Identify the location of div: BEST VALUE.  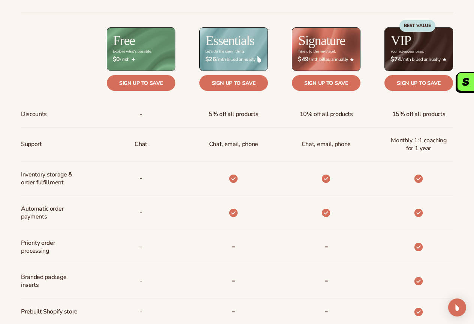
(418, 26).